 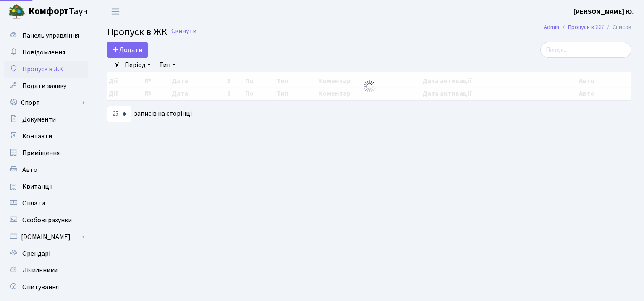 What do you see at coordinates (46, 204) in the screenshot?
I see `a: Оплати` at bounding box center [46, 204].